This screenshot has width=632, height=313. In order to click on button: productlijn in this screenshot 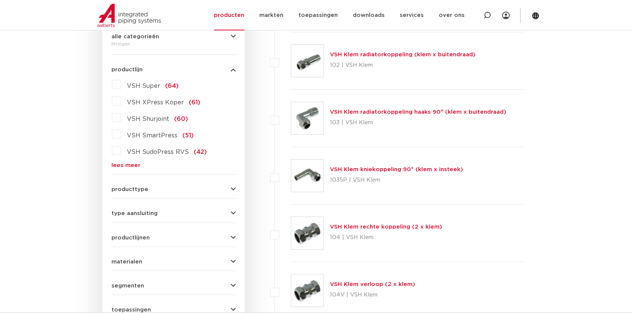, I will do `click(173, 69)`.